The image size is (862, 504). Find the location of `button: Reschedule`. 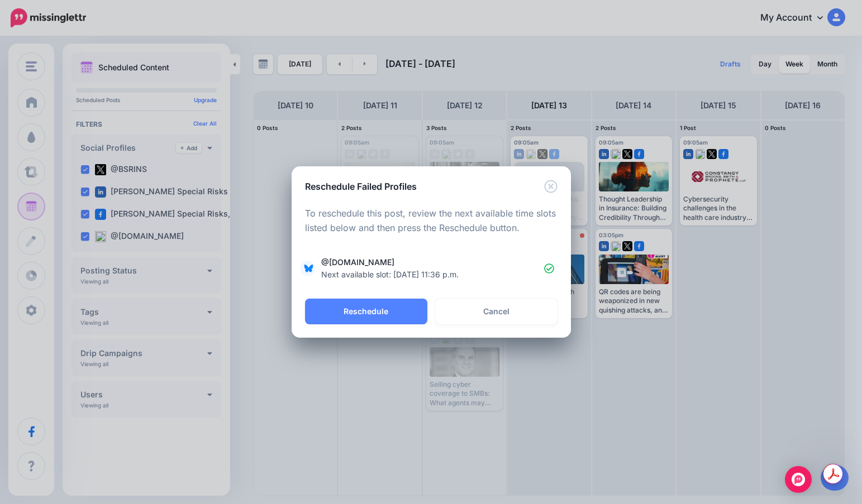

button: Reschedule is located at coordinates (365, 311).